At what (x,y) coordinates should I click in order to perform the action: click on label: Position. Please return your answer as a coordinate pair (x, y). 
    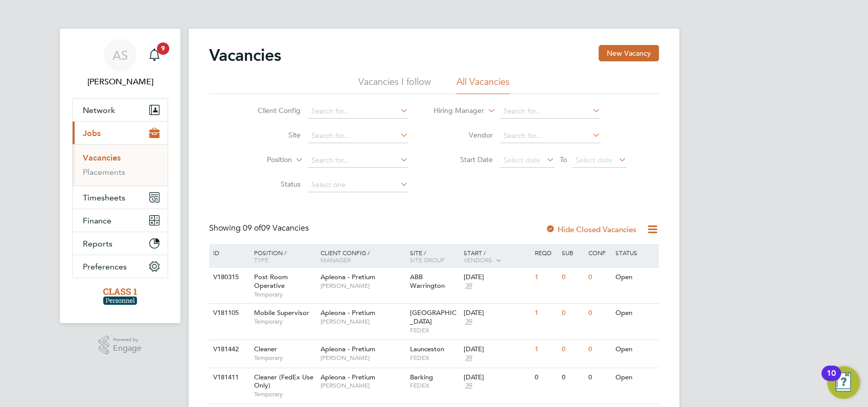
    Looking at the image, I should click on (262, 160).